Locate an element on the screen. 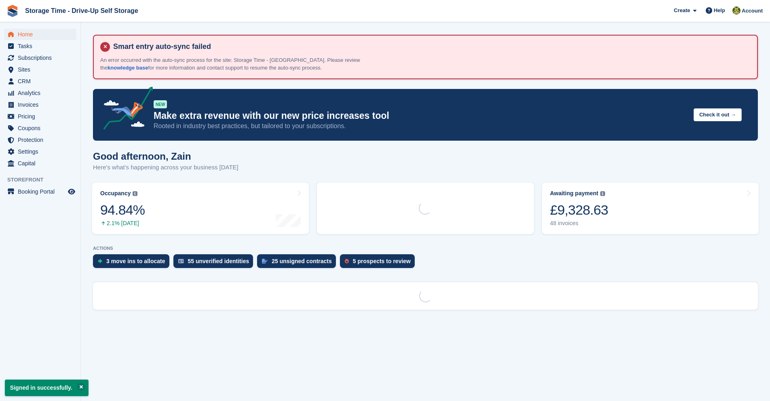 This screenshot has width=770, height=401. a: Awaiting payment £9,328.63 48 invoices is located at coordinates (651, 208).